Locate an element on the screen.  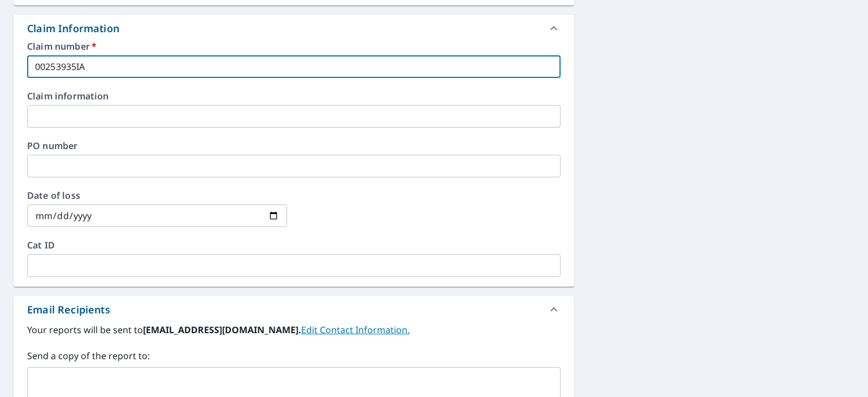
label: PO number is located at coordinates (294, 146).